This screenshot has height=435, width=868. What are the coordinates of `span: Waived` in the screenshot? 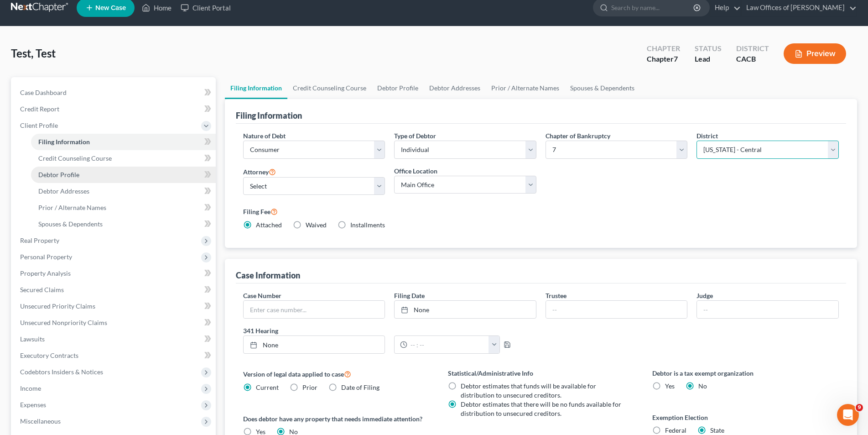 It's located at (316, 225).